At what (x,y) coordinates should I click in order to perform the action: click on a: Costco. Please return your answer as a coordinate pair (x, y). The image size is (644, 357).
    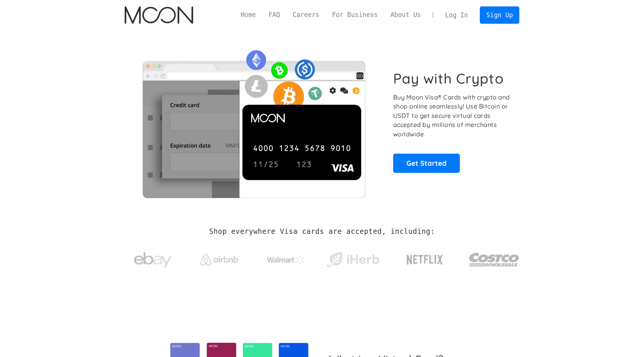
    Looking at the image, I should click on (494, 257).